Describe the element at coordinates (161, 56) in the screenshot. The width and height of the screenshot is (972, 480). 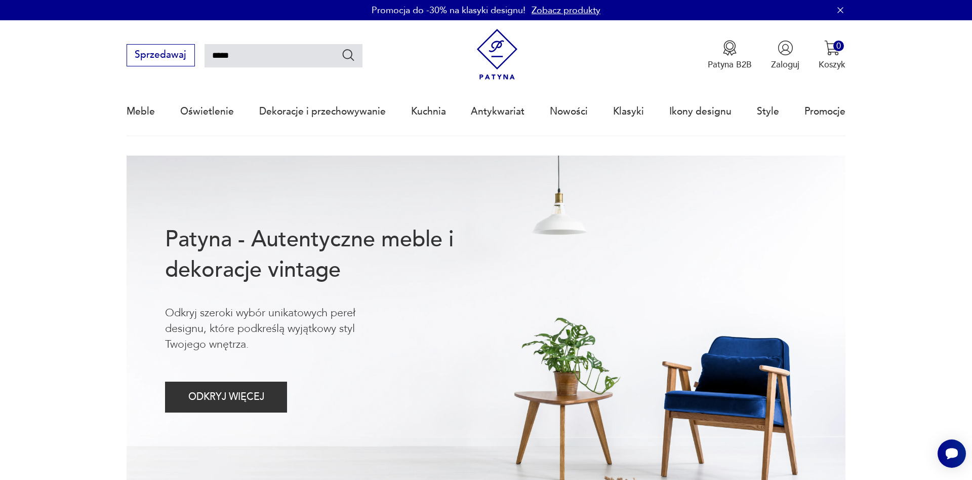
I see `a: Sprzedawaj` at that location.